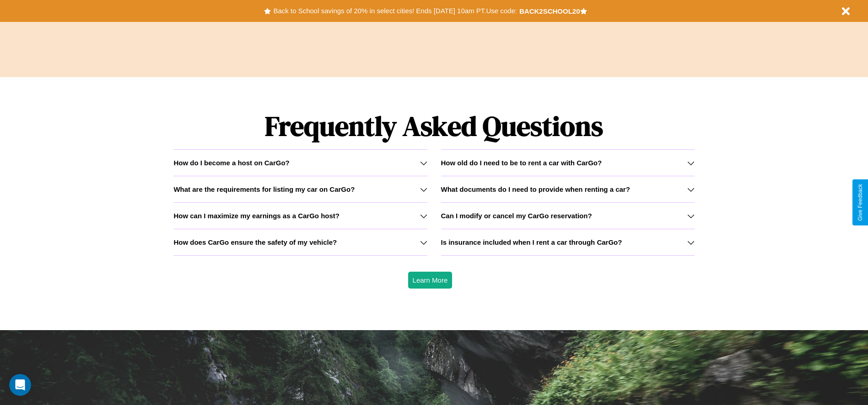  Describe the element at coordinates (264, 190) in the screenshot. I see `h3: What are the requirements for listing my car on CarGo?` at that location.